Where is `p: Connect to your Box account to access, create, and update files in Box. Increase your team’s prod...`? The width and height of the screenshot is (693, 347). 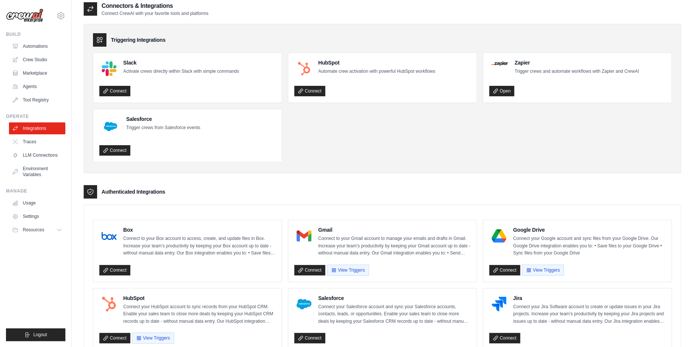 p: Connect to your Box account to access, create, and update files in Box. Increase your team’s prod... is located at coordinates (199, 246).